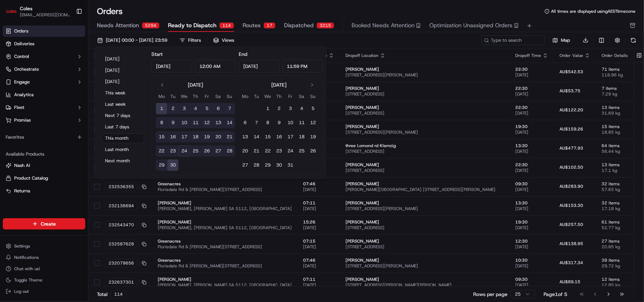 Image resolution: width=644 pixels, height=302 pixels. Describe the element at coordinates (312, 137) in the screenshot. I see `button: 19` at that location.